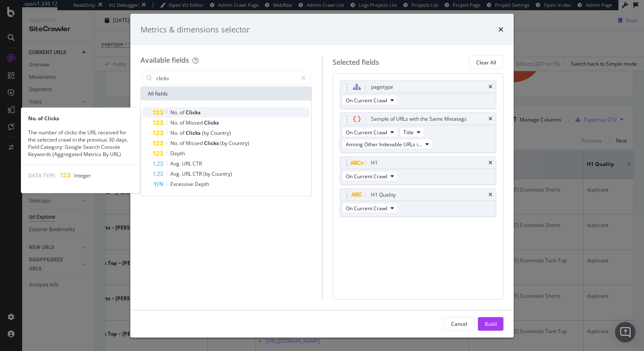  I want to click on div: Metrics & dimensions selector, so click(195, 30).